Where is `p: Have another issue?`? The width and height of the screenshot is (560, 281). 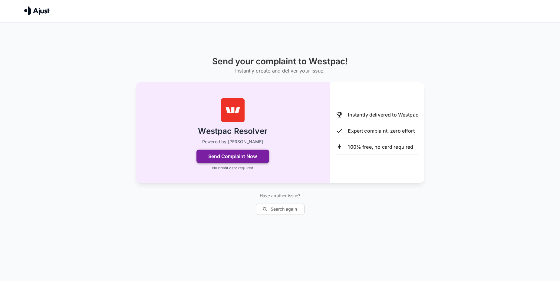 p: Have another issue? is located at coordinates (280, 195).